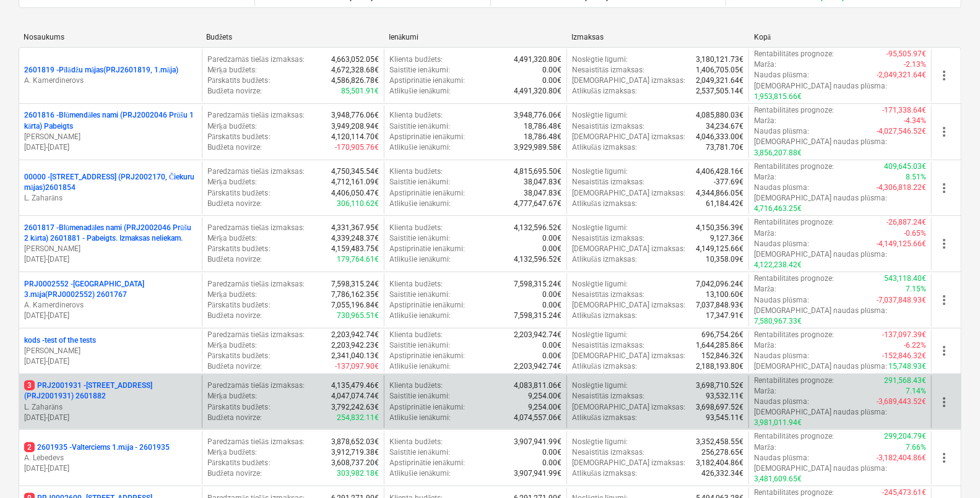 This screenshot has height=498, width=980. I want to click on p: 3,981,011.94€, so click(777, 423).